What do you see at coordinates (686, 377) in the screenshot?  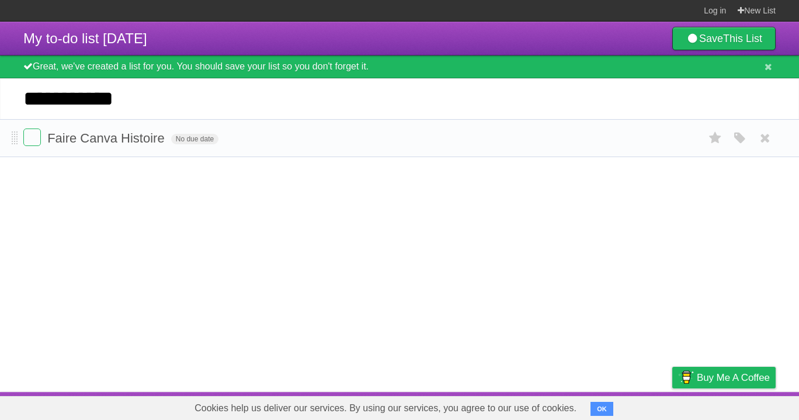 I see `img: Buy me a coffee` at bounding box center [686, 377].